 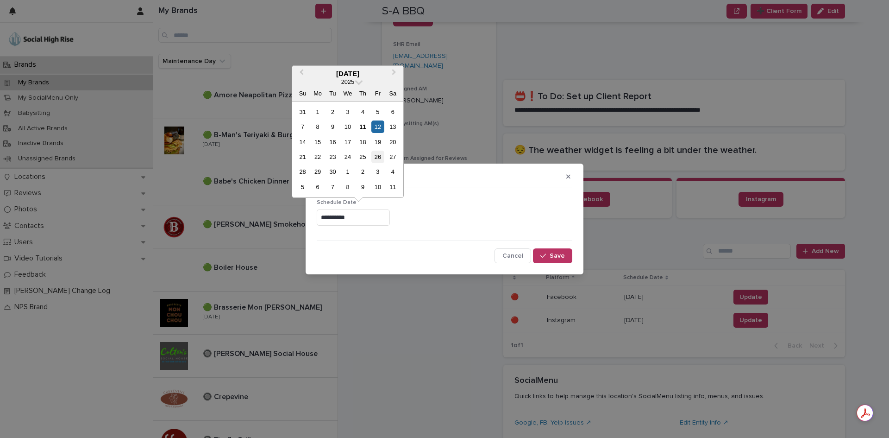 I want to click on div: Choose Sunday, September 14th, 2025, so click(x=302, y=142).